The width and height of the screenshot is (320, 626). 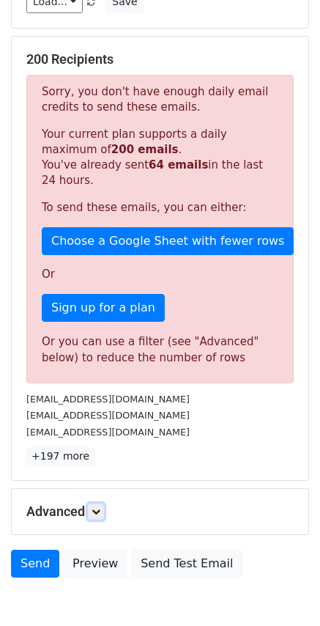 What do you see at coordinates (35, 564) in the screenshot?
I see `a: Send` at bounding box center [35, 564].